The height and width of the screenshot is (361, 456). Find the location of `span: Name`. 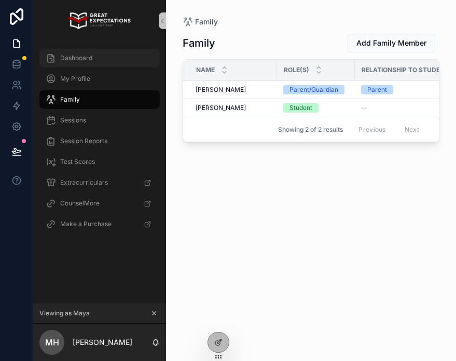

span: Name is located at coordinates (206, 70).